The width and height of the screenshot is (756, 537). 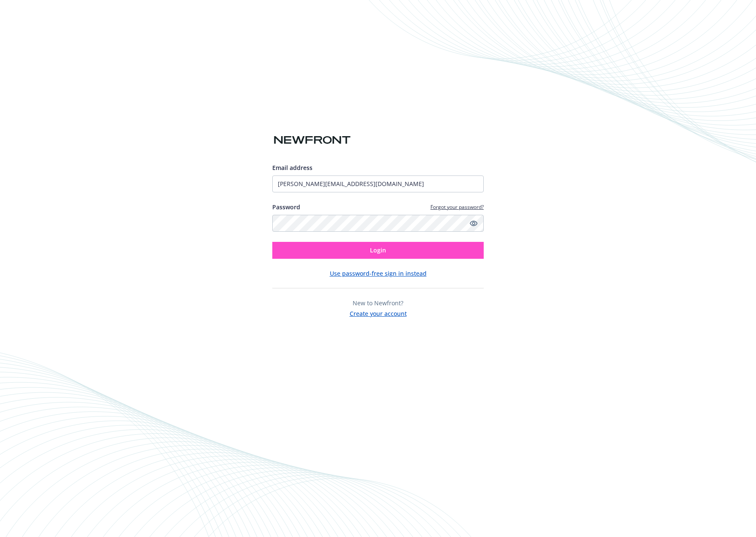 I want to click on button: Use password-free sign in instead, so click(x=378, y=273).